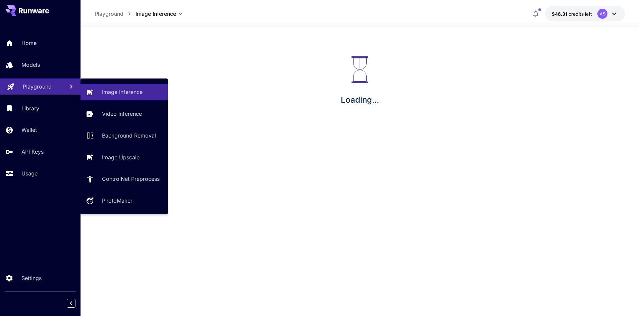  Describe the element at coordinates (129, 136) in the screenshot. I see `p: Background Removal` at that location.